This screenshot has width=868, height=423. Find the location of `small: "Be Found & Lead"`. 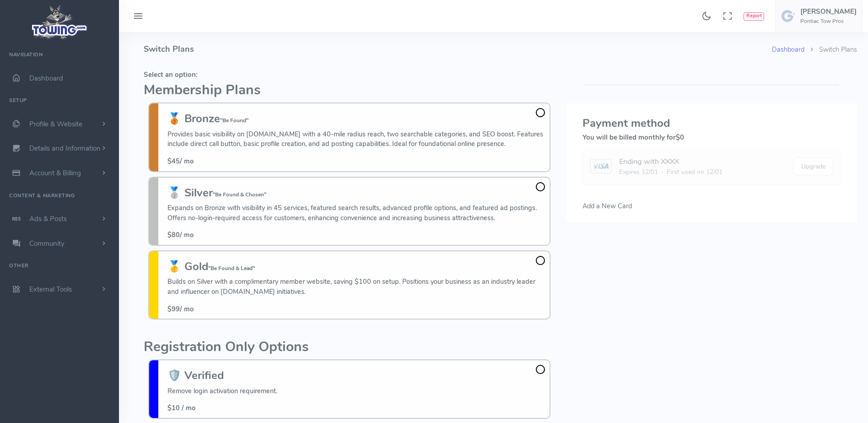

small: "Be Found & Lead" is located at coordinates (232, 268).